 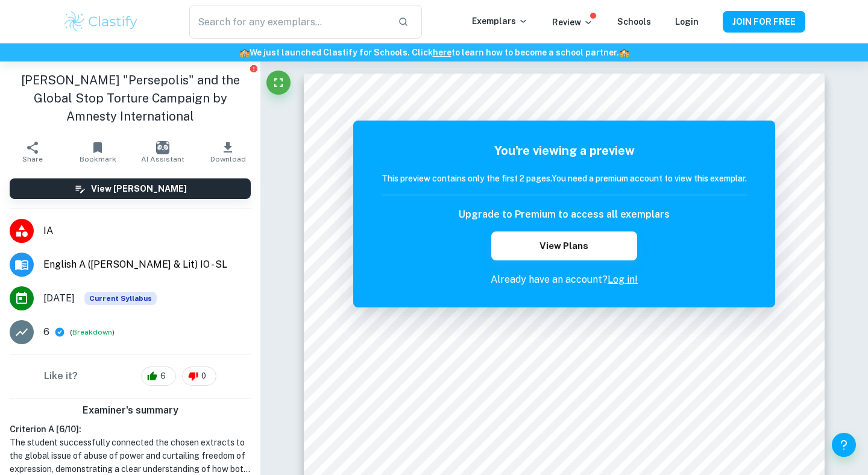 I want to click on input: Search for any exemplars..., so click(x=289, y=22).